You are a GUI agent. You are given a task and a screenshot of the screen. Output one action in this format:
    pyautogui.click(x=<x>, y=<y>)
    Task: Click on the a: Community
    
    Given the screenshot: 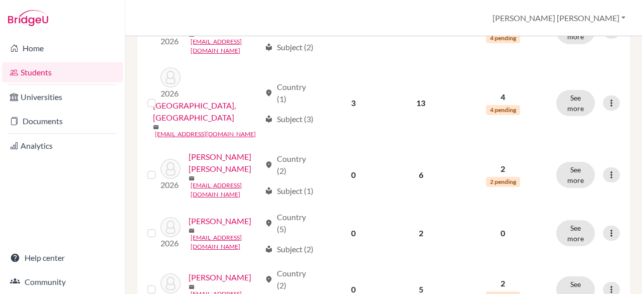 What is the action you would take?
    pyautogui.click(x=62, y=282)
    